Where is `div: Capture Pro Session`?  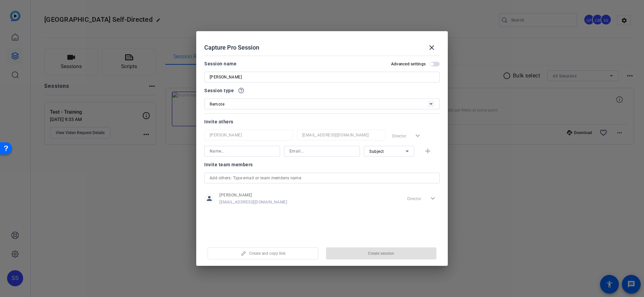
div: Capture Pro Session is located at coordinates (322, 48).